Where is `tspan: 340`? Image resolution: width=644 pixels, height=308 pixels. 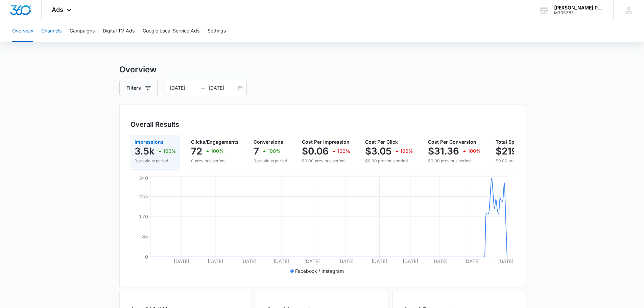 tspan: 340 is located at coordinates (143, 178).